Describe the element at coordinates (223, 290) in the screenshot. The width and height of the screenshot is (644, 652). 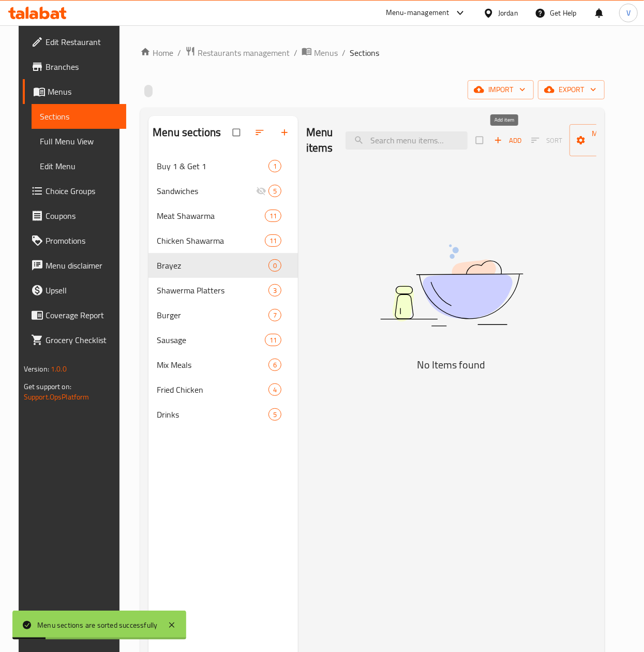
I see `div: Shawerma Platters3` at that location.